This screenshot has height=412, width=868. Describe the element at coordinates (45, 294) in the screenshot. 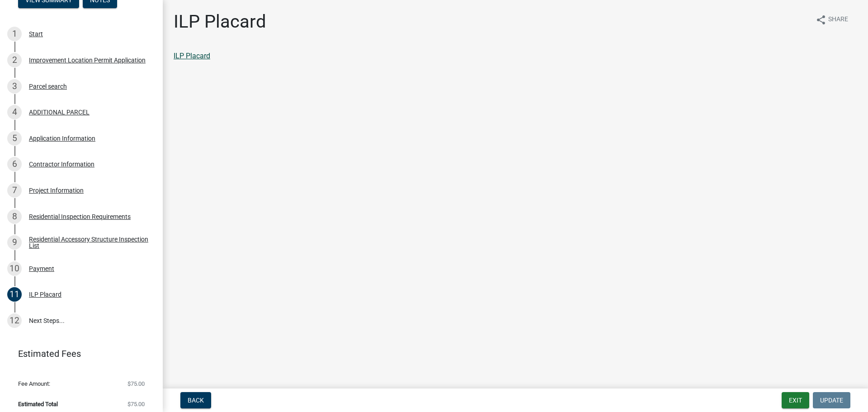

I see `div: ILP Placard` at that location.